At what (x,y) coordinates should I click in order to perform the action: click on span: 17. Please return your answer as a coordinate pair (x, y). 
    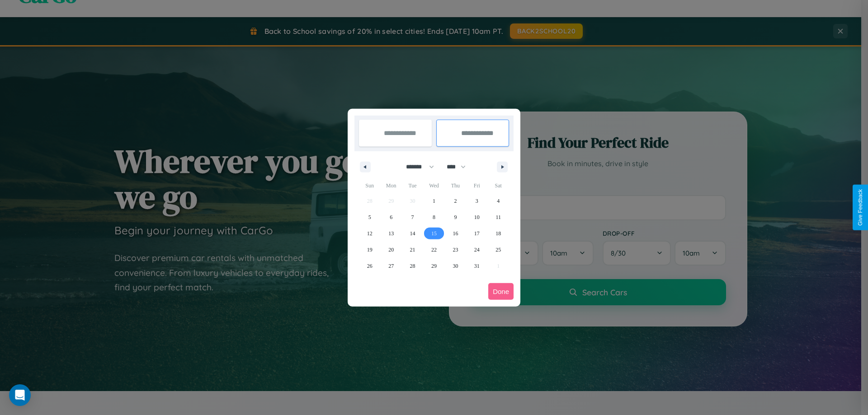
    Looking at the image, I should click on (477, 233).